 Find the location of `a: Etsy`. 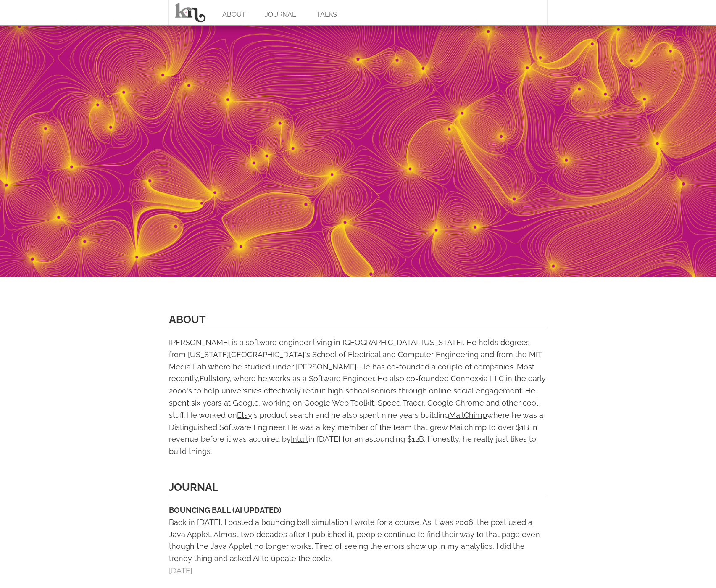

a: Etsy is located at coordinates (245, 415).